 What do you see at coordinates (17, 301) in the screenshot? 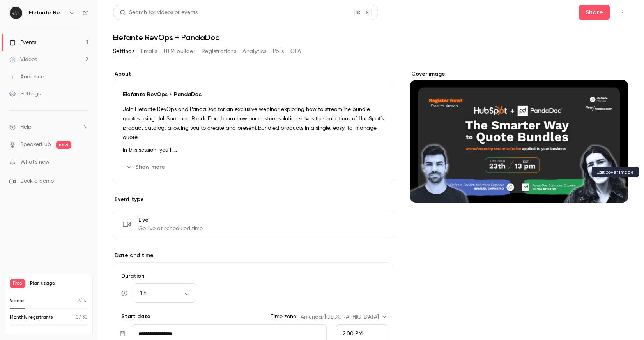
I see `p: Videos` at bounding box center [17, 301].